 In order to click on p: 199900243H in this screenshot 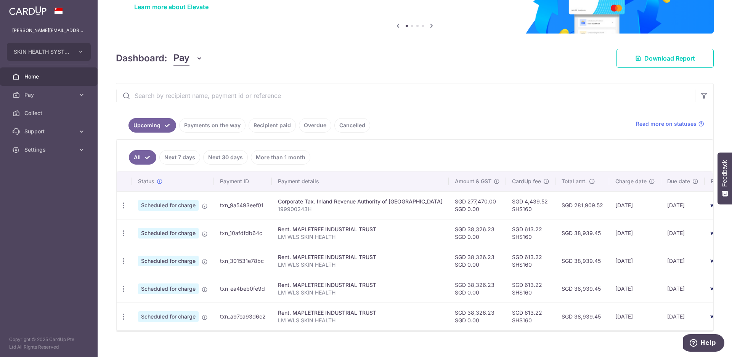, I will do `click(360, 209)`.